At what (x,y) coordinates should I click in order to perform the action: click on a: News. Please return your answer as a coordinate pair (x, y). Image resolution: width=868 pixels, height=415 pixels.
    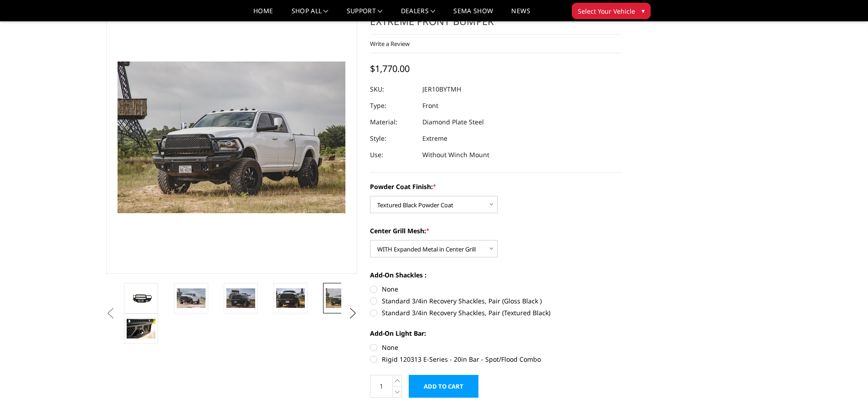
    Looking at the image, I should click on (520, 14).